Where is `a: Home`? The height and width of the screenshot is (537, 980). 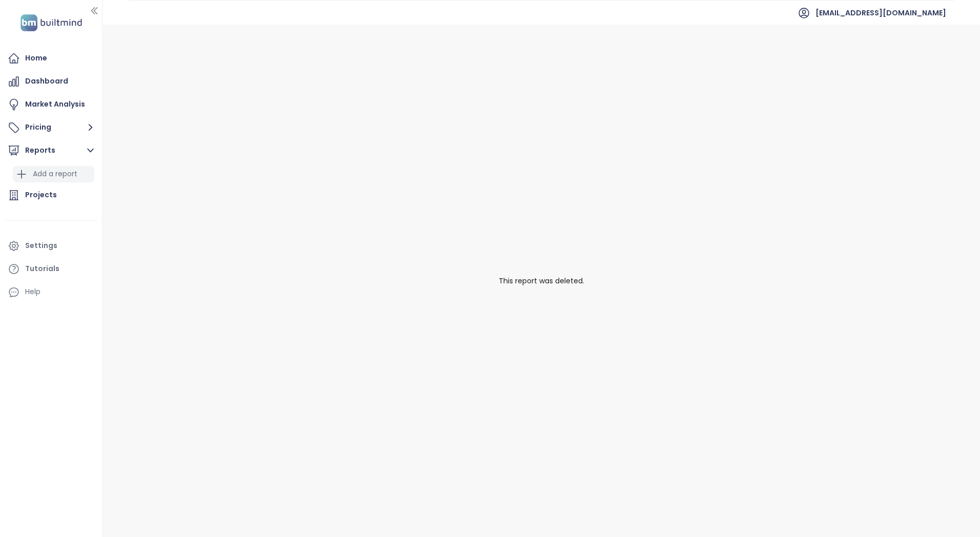
a: Home is located at coordinates (50, 58).